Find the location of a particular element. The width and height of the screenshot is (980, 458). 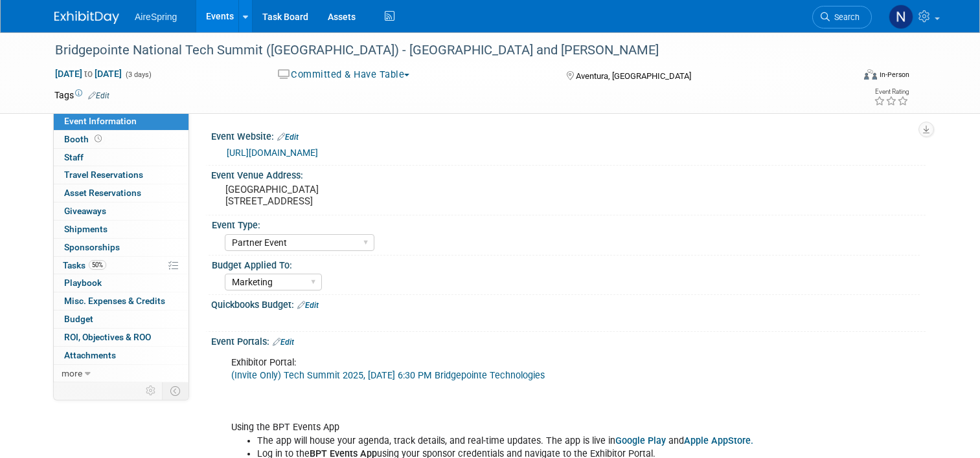

a: Booth is located at coordinates (121, 139).